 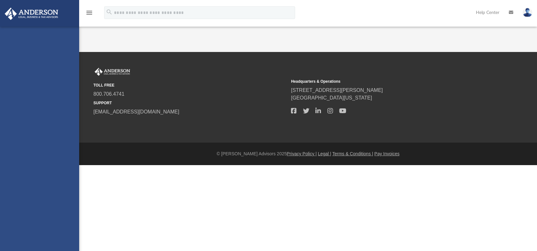 What do you see at coordinates (352, 153) in the screenshot?
I see `a: Terms & Conditions |` at bounding box center [352, 153].